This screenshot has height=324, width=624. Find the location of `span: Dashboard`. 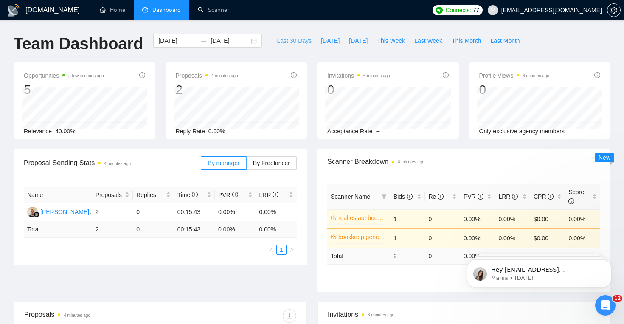

span: Dashboard is located at coordinates (166, 10).